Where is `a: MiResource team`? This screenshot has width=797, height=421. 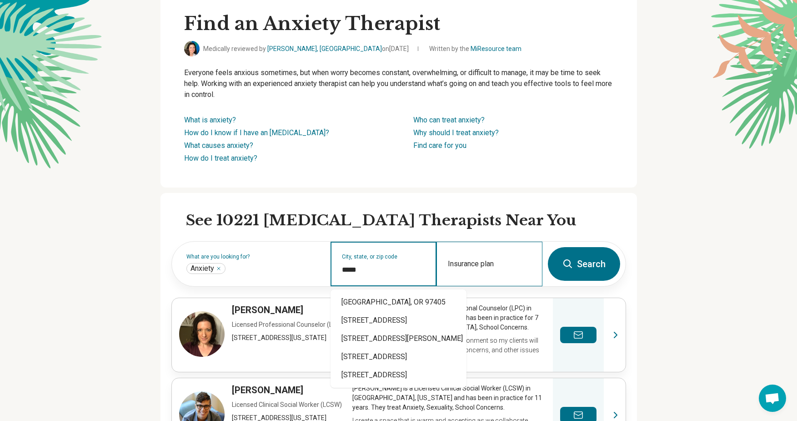 a: MiResource team is located at coordinates (496, 49).